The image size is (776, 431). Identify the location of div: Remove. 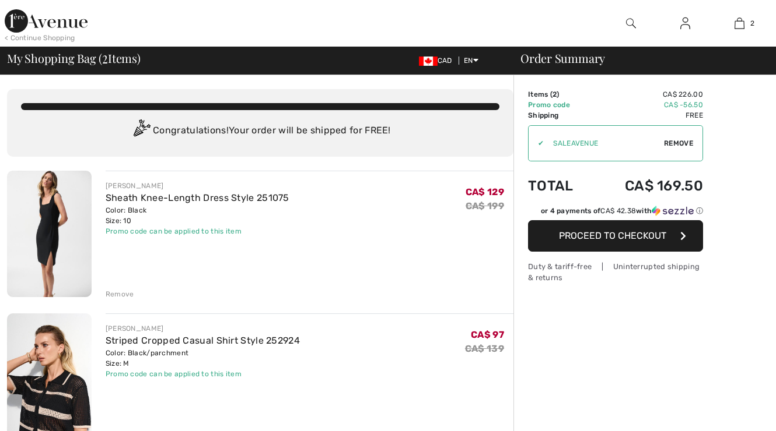
(120, 294).